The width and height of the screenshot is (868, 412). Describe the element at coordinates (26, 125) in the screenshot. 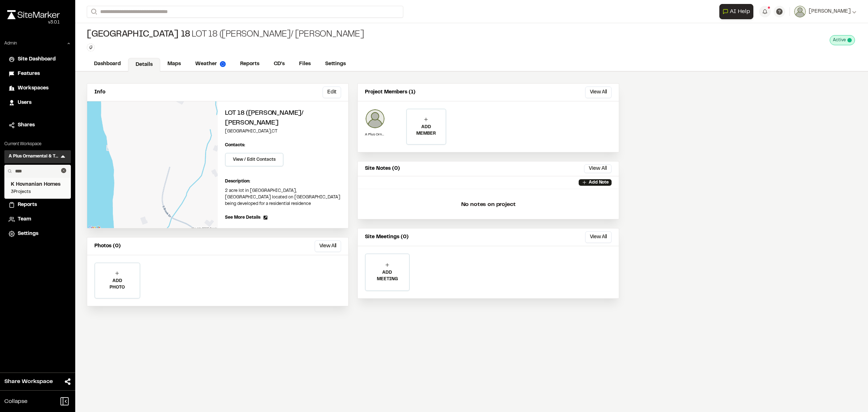

I see `span: Shares` at that location.